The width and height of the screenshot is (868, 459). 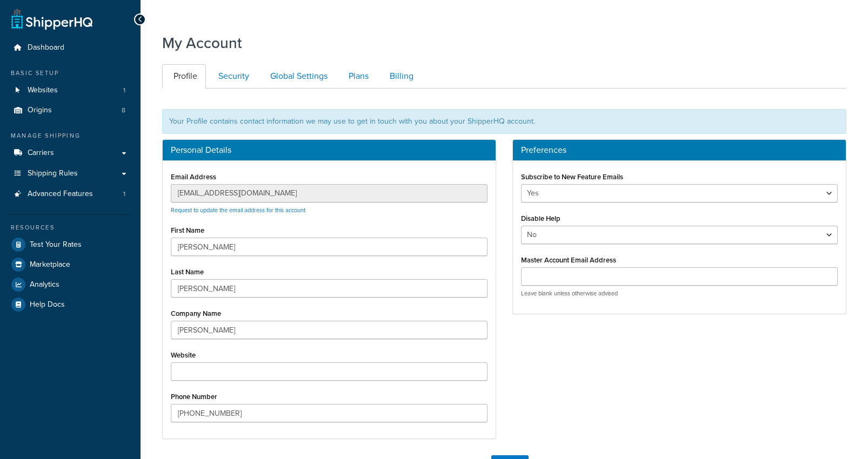 I want to click on a: ShipperHQ Home, so click(x=52, y=19).